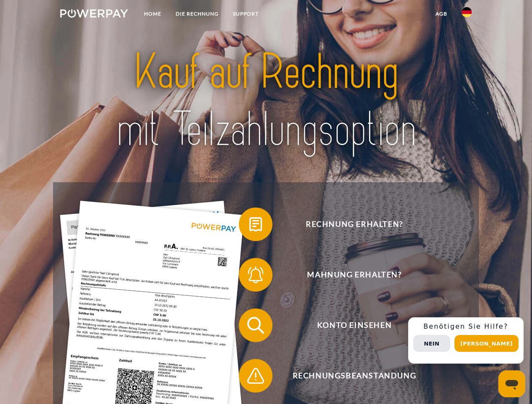 The width and height of the screenshot is (532, 404). What do you see at coordinates (348, 224) in the screenshot?
I see `a: Rechnung erhalten?` at bounding box center [348, 224].